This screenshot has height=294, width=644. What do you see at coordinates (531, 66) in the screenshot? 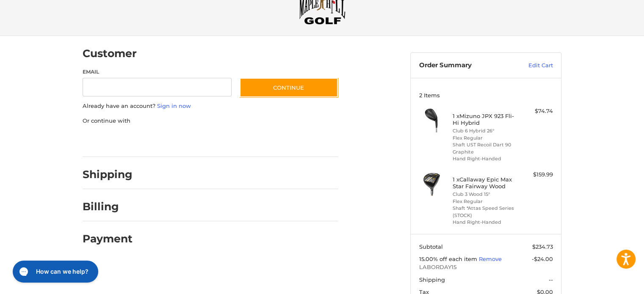
I see `a: Edit Cart` at bounding box center [531, 66].